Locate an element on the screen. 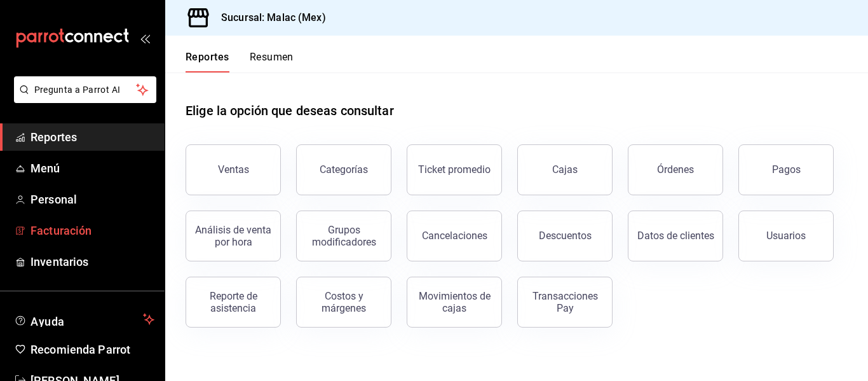 This screenshot has width=868, height=381. button: Usuarios is located at coordinates (786, 236).